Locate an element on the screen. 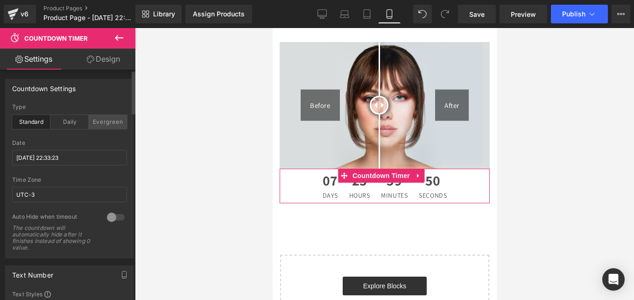  div: Text Styles is located at coordinates (70, 294).